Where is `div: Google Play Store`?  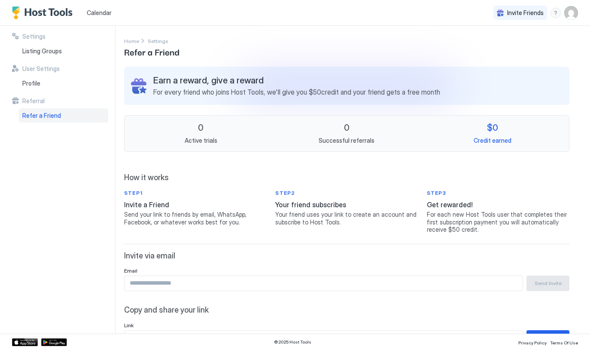 div: Google Play Store is located at coordinates (54, 342).